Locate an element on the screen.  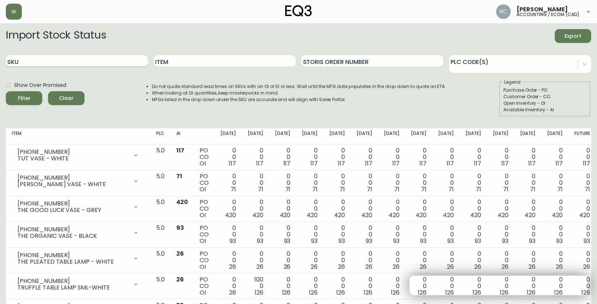
button: Export is located at coordinates (573, 36).